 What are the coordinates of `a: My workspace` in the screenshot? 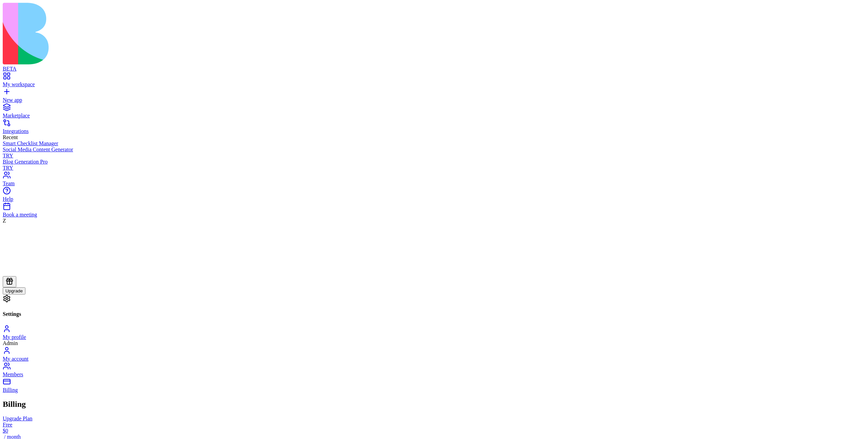 It's located at (434, 82).